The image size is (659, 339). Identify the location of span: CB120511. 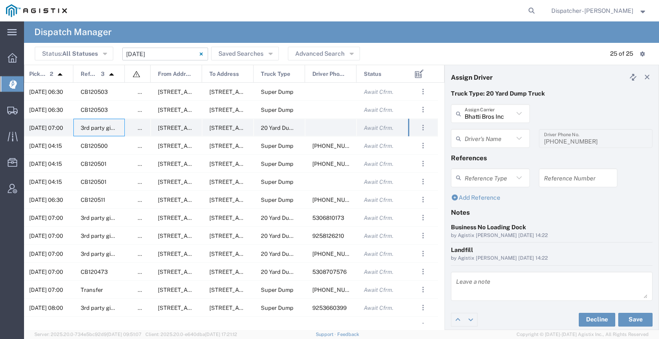
(93, 200).